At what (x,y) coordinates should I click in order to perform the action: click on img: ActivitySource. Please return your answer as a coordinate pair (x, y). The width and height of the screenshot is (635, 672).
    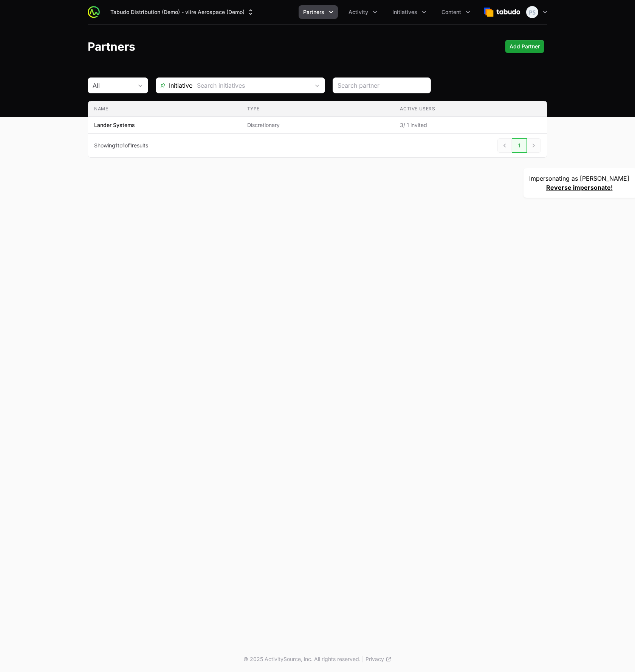
    Looking at the image, I should click on (94, 12).